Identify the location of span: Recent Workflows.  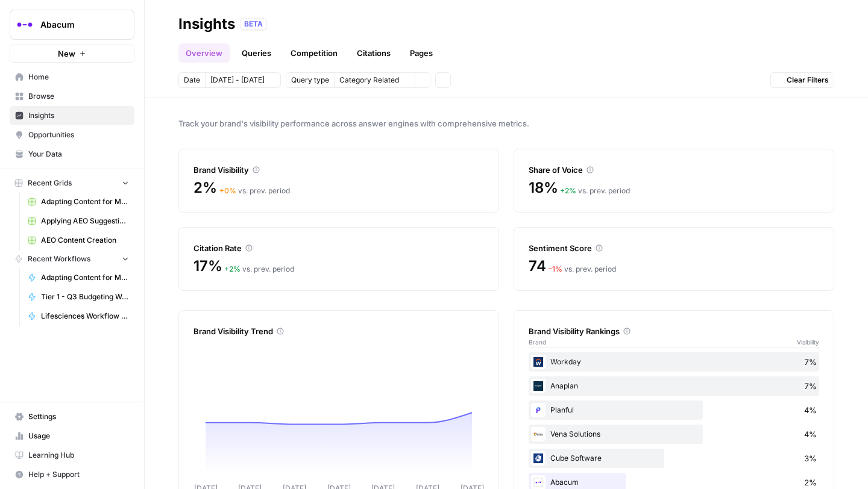
(59, 259).